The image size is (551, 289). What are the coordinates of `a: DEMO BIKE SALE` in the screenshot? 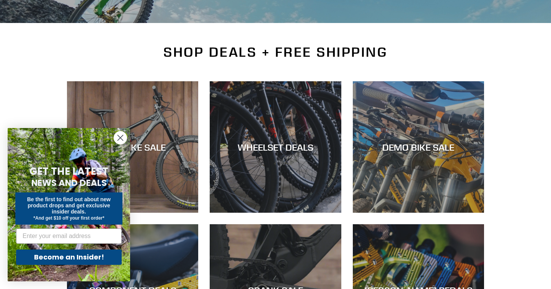 It's located at (418, 147).